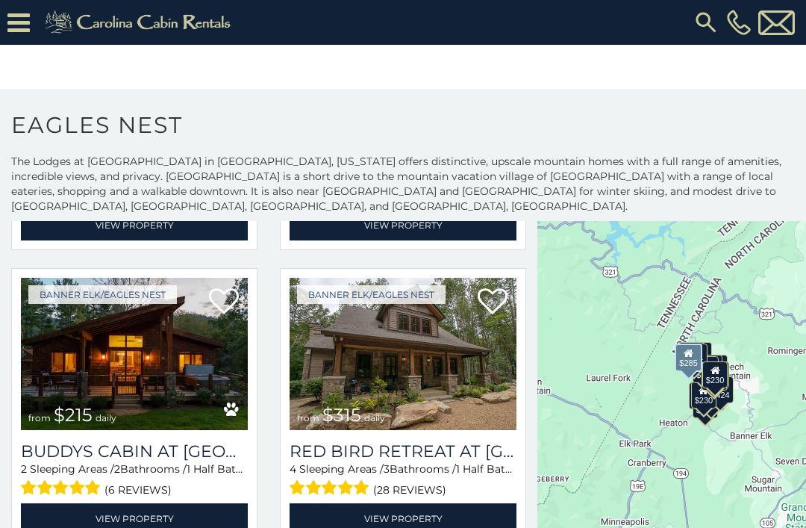 This screenshot has height=528, width=806. What do you see at coordinates (709, 368) in the screenshot?
I see `div: $315` at bounding box center [709, 368].